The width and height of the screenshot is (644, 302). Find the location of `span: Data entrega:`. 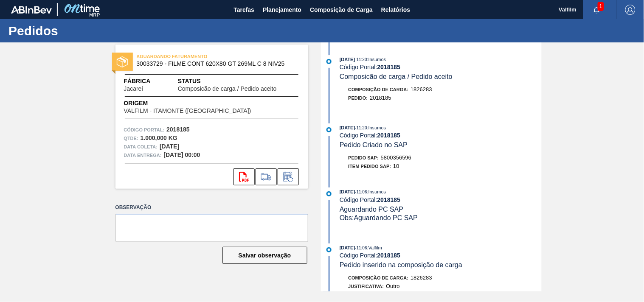

span: Data entrega: is located at coordinates (143, 155).